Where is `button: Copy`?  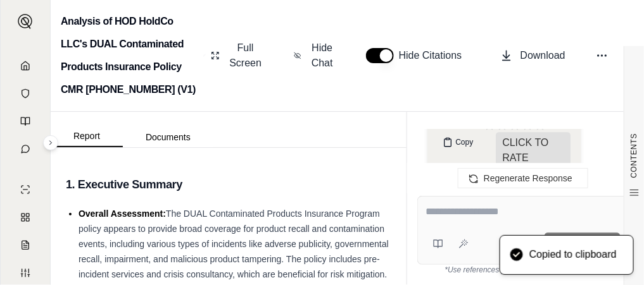 button: Copy is located at coordinates (458, 142).